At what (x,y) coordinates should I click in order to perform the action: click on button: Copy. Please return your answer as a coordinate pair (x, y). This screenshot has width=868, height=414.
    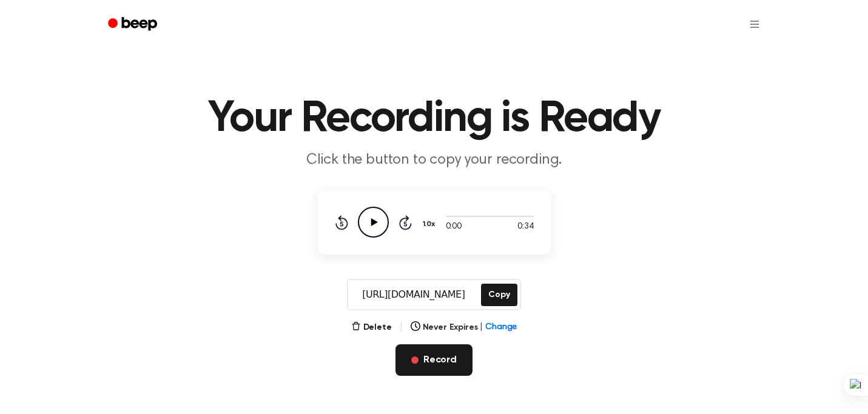
    Looking at the image, I should click on (499, 294).